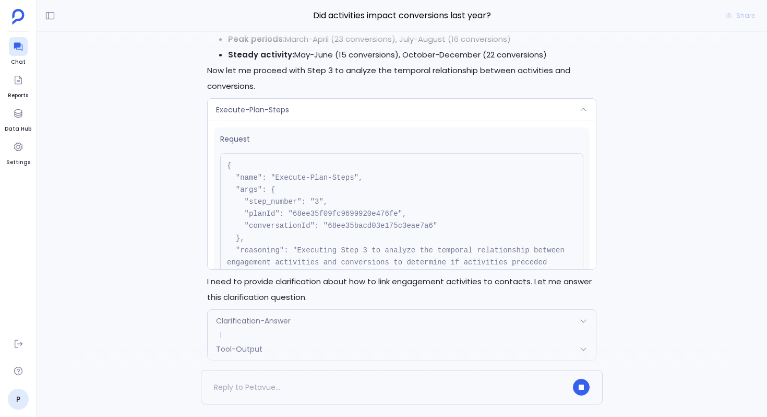  What do you see at coordinates (18, 62) in the screenshot?
I see `span: Chat` at bounding box center [18, 62].